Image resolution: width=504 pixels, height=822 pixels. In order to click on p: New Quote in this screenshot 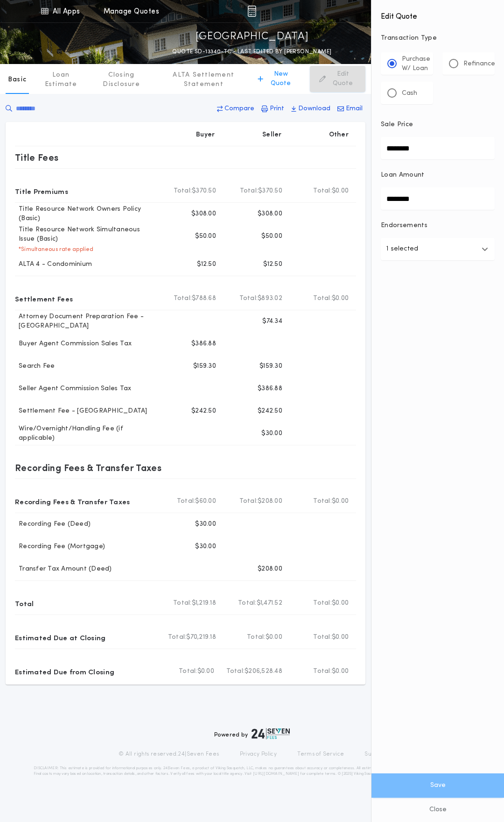, I will do `click(281, 79)`.